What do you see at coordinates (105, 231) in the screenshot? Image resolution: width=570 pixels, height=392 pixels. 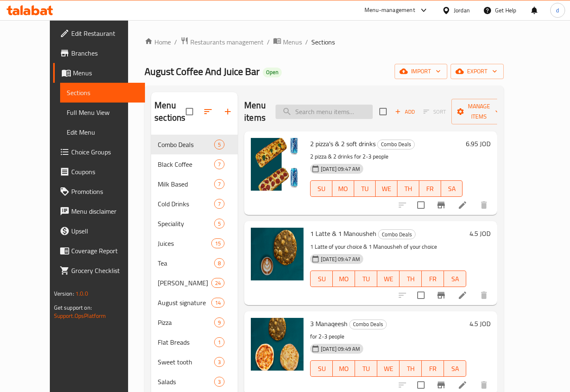 I see `span: Upsell` at bounding box center [105, 231].